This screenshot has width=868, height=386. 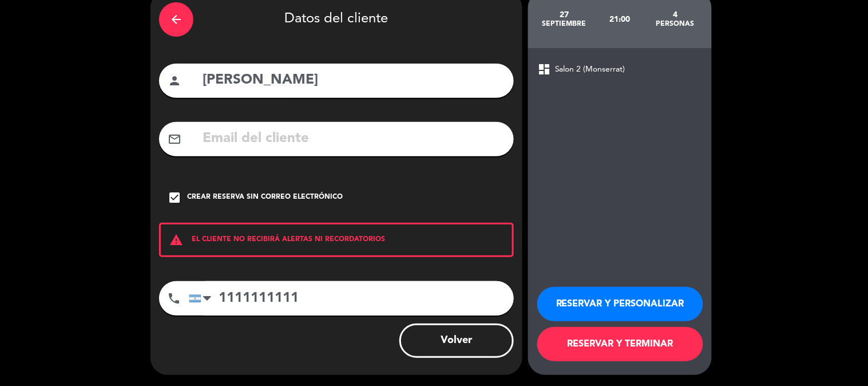 I want to click on button: Volver, so click(x=457, y=340).